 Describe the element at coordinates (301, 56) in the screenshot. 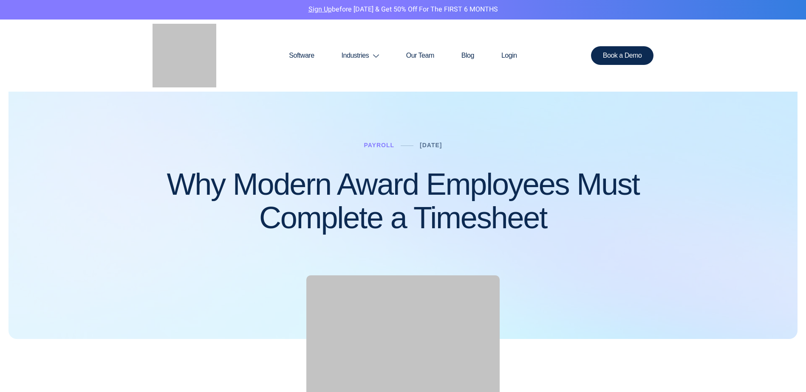

I see `a: Software` at that location.